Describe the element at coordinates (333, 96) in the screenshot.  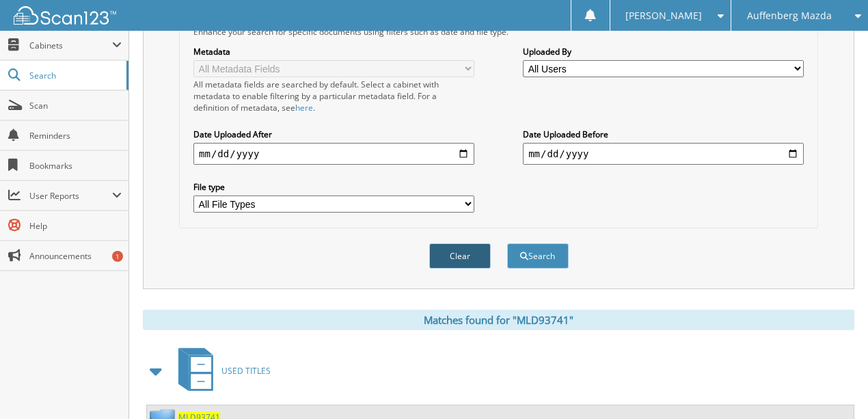
I see `div: All metadata fields are searched by default. Select a cabinet with metadata to enable filtering b...` at that location.